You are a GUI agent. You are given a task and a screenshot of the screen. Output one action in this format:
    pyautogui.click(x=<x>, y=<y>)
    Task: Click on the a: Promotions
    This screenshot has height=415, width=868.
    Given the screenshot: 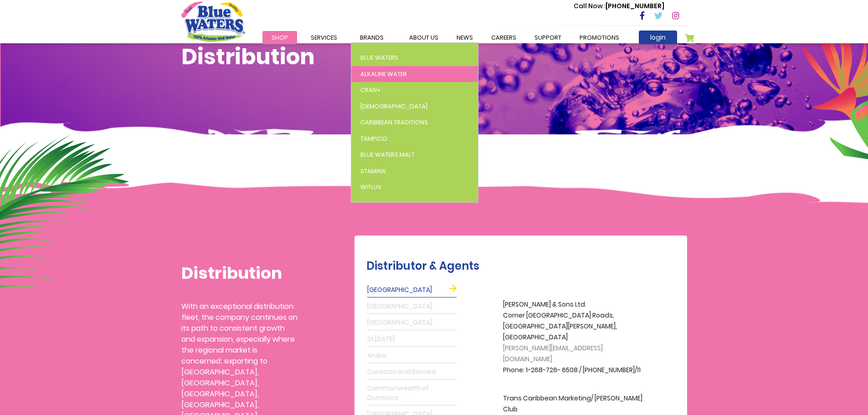 What is the action you would take?
    pyautogui.click(x=599, y=37)
    